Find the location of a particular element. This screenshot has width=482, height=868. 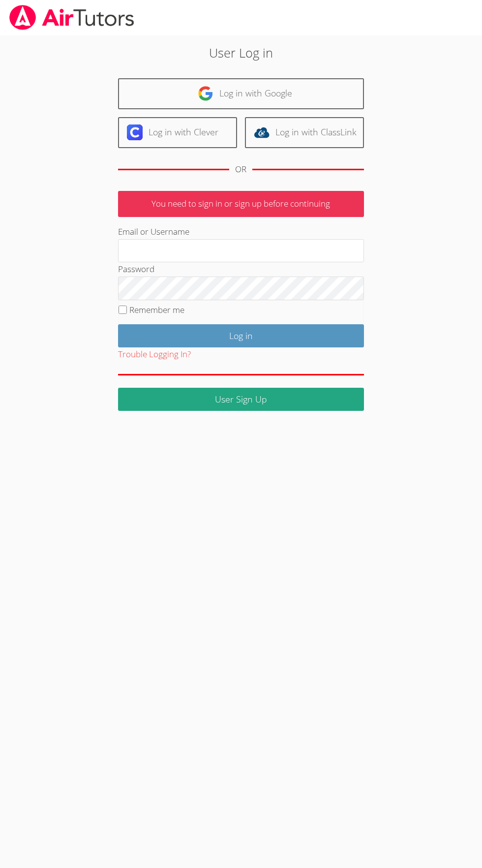

h2: User Log in is located at coordinates (241, 52).